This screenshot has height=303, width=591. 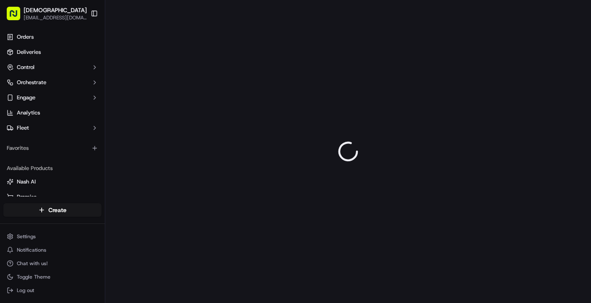 I want to click on span: Orders, so click(x=25, y=37).